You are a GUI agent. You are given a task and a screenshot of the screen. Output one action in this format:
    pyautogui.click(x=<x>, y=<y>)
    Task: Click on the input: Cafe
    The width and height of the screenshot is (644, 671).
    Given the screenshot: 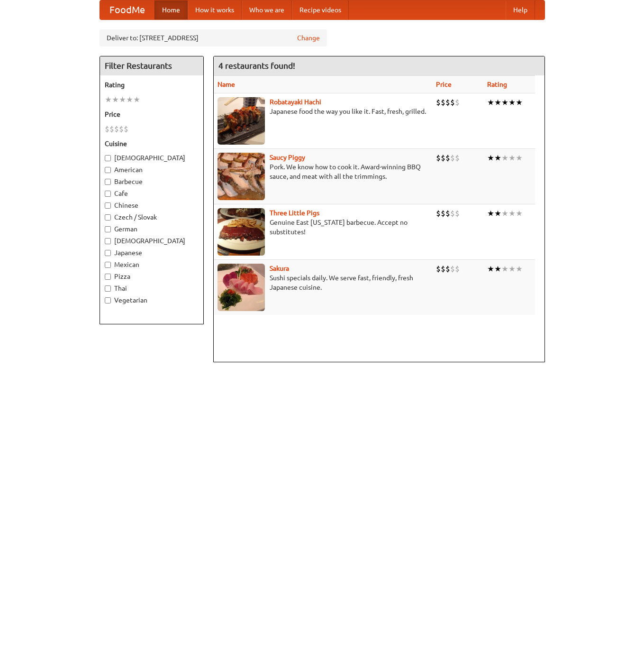 What is the action you would take?
    pyautogui.click(x=108, y=194)
    